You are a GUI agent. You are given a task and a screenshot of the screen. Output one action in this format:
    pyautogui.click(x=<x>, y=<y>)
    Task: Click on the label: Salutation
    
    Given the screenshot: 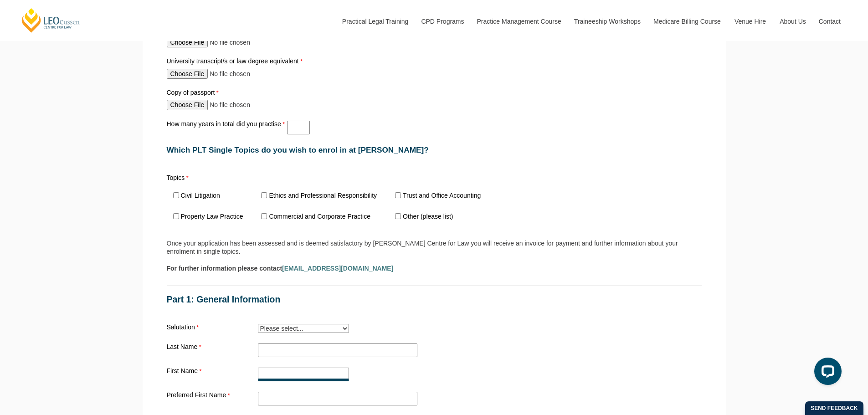 What is the action you would take?
    pyautogui.click(x=213, y=327)
    